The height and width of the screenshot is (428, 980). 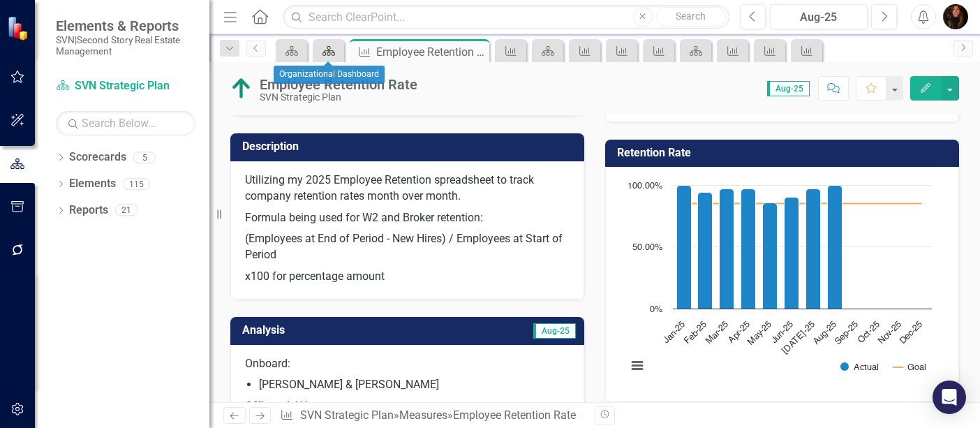 I want to click on input: Search ClearPoint..., so click(x=506, y=17).